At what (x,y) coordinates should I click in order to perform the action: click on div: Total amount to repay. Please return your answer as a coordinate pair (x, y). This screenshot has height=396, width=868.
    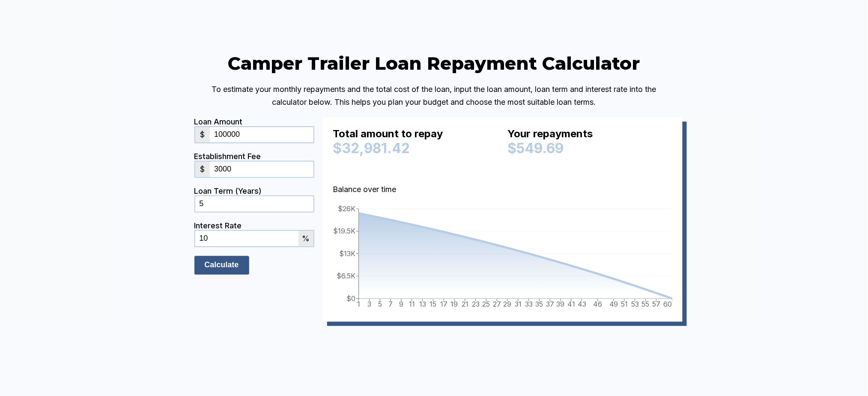
    Looking at the image, I should click on (415, 136).